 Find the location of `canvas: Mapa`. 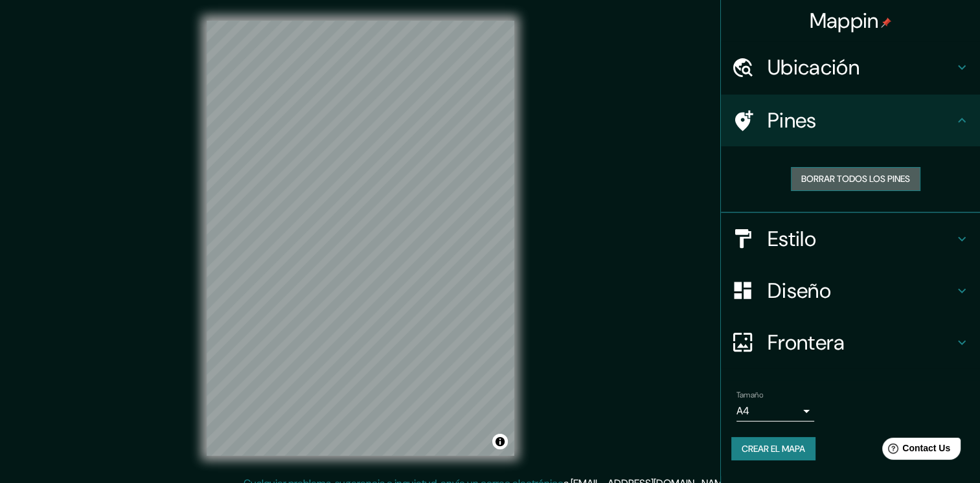

canvas: Mapa is located at coordinates (360, 238).